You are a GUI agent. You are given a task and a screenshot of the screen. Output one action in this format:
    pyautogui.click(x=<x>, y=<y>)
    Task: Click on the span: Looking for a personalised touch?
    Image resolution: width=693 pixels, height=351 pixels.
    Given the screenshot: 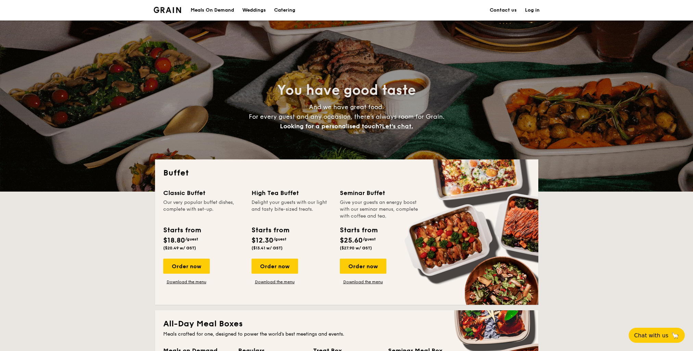 What is the action you would take?
    pyautogui.click(x=331, y=126)
    